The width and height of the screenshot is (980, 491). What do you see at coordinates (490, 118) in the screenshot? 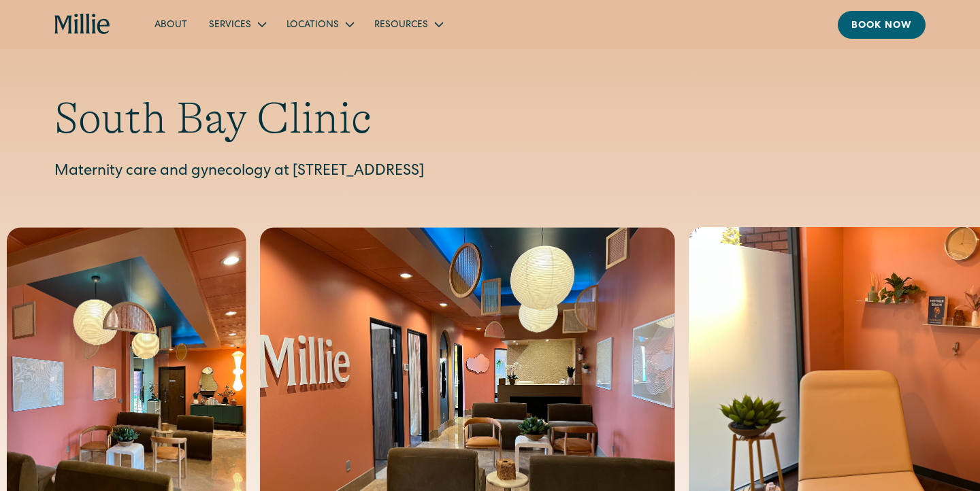
I see `h1: South Bay Clinic` at bounding box center [490, 118].